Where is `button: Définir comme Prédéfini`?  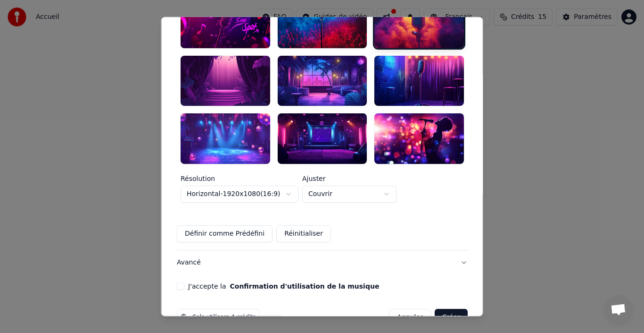
button: Définir comme Prédéfini is located at coordinates (224, 234).